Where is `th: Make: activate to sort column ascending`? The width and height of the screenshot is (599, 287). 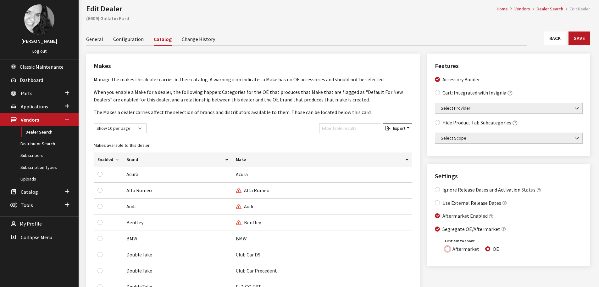
th: Make: activate to sort column ascending is located at coordinates (322, 159).